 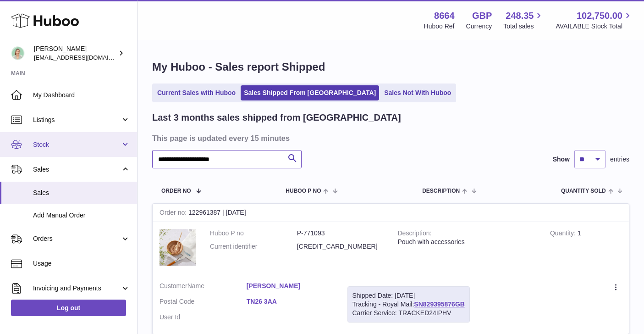 I want to click on dt: Current identifier, so click(x=254, y=246).